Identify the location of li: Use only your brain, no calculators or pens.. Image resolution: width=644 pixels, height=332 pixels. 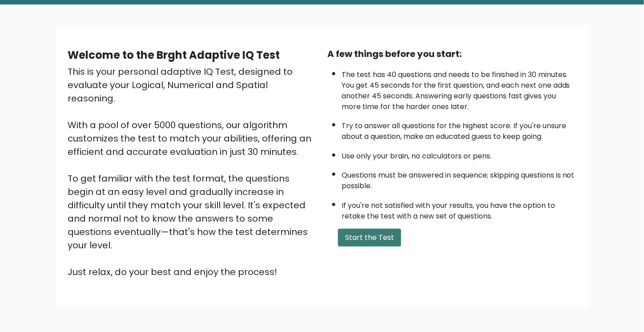
(459, 154).